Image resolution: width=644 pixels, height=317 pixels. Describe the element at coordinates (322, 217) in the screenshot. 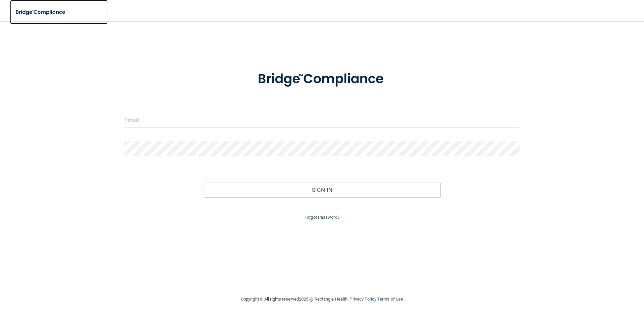

I see `a: Forgot Password?` at that location.